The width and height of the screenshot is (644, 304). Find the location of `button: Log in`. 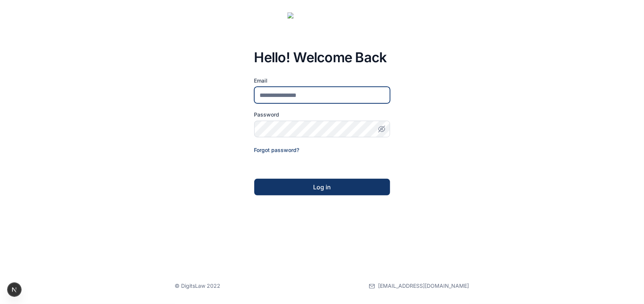

button: Log in is located at coordinates (323, 187).